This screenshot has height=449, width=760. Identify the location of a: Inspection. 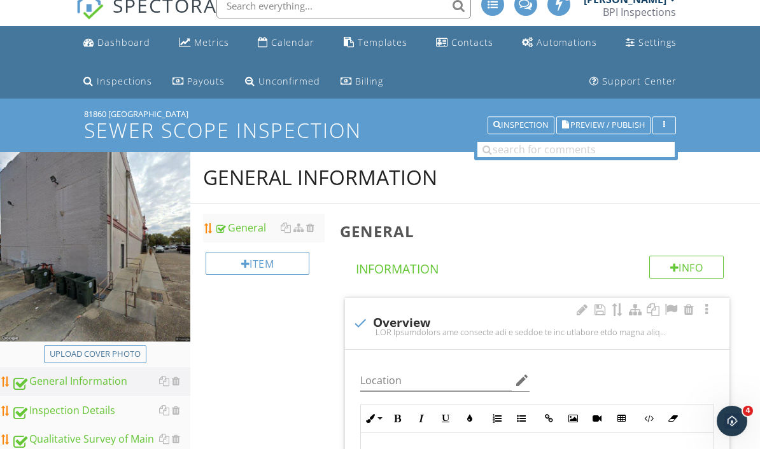
(520, 124).